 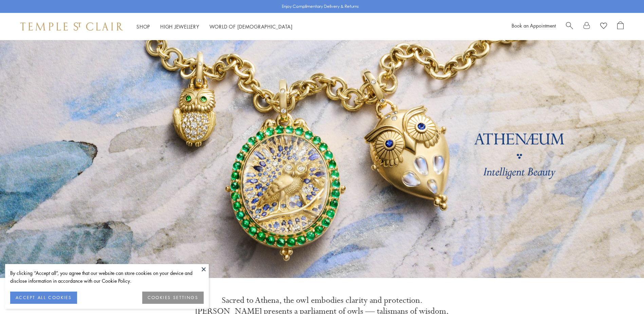 What do you see at coordinates (180, 26) in the screenshot?
I see `a: High JewelleryHigh Jewellery` at bounding box center [180, 26].